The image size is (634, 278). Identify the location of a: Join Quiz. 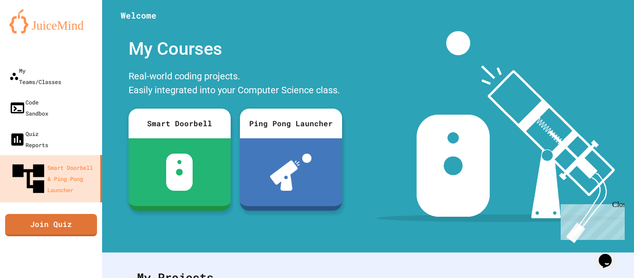
(51, 225).